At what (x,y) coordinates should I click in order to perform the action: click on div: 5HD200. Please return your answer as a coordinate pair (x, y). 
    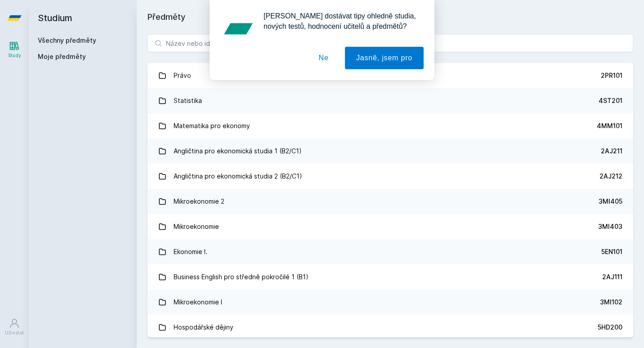
    Looking at the image, I should click on (610, 327).